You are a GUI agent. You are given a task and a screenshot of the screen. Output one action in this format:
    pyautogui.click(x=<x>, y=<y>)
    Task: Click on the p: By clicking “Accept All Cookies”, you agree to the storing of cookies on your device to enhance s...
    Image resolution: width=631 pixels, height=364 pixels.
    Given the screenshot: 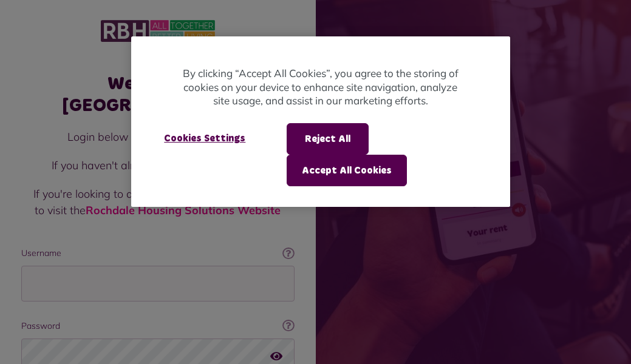 What is the action you would take?
    pyautogui.click(x=320, y=88)
    